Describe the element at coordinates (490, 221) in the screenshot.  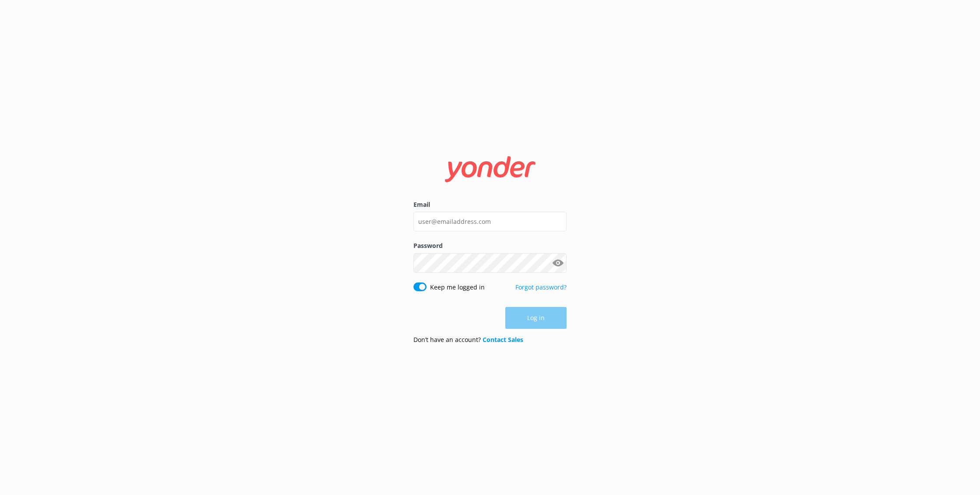
I see `input: user@emailaddress.com` at that location.